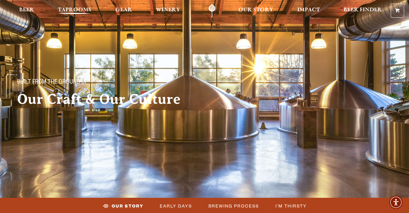 The image size is (409, 213). Describe the element at coordinates (168, 10) in the screenshot. I see `span: Winery` at that location.